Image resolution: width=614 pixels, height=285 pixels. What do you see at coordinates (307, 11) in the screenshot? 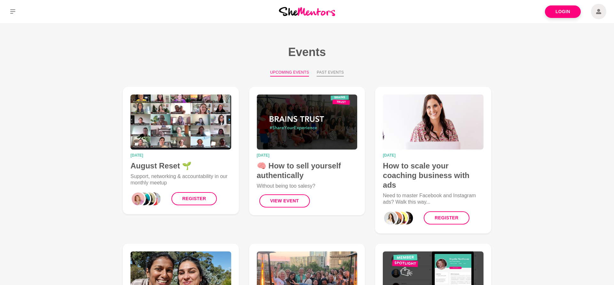
I see `img: She Mentors Logo` at bounding box center [307, 11].